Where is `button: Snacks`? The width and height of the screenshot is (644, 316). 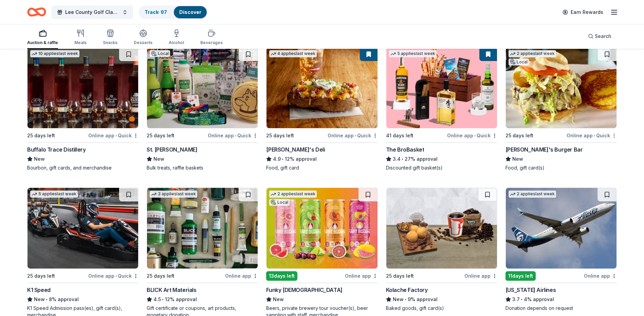
button: Snacks is located at coordinates (110, 38).